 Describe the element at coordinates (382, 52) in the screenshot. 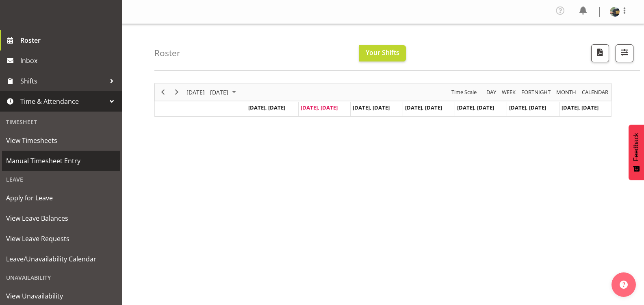

I see `span: Your Shifts` at that location.